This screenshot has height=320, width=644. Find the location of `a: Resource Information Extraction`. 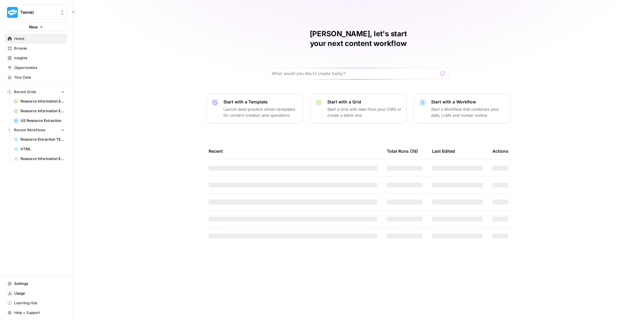

a: Resource Information Extraction is located at coordinates (40, 159).